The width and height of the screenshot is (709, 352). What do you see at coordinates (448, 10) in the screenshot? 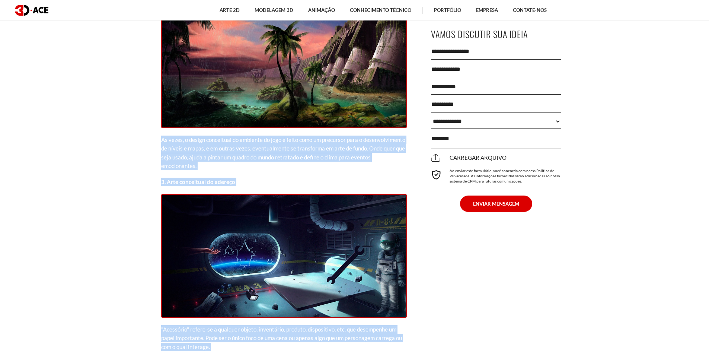
I see `font: Portfólio` at bounding box center [448, 10].